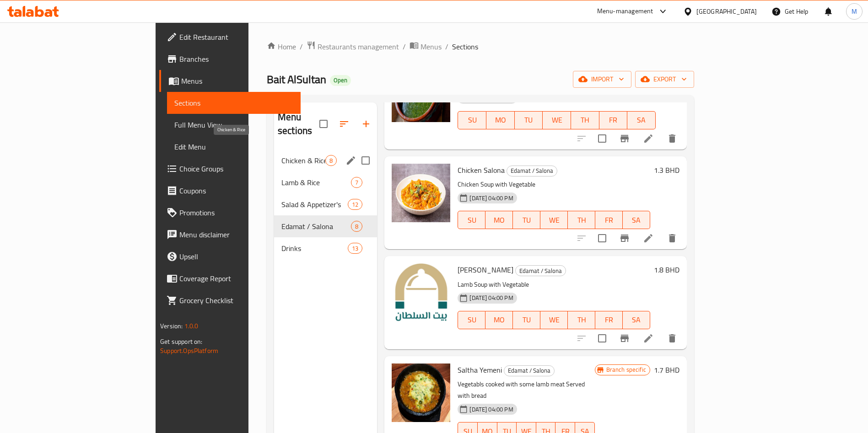 The height and width of the screenshot is (433, 868). Describe the element at coordinates (471, 320) in the screenshot. I see `button: SU` at that location.